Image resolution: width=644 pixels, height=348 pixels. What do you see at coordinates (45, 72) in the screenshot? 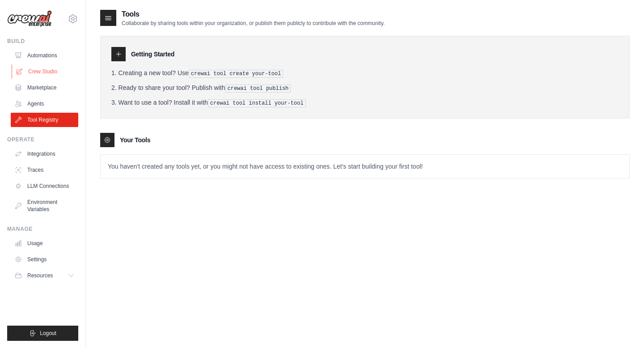
I see `a: Crew Studio` at bounding box center [45, 72].